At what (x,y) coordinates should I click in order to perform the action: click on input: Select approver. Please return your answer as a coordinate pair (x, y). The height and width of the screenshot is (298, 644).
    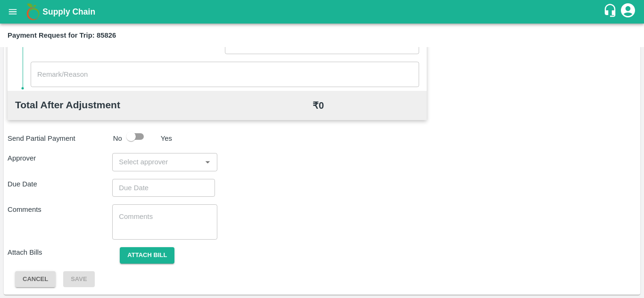
    Looking at the image, I should click on (156, 162).